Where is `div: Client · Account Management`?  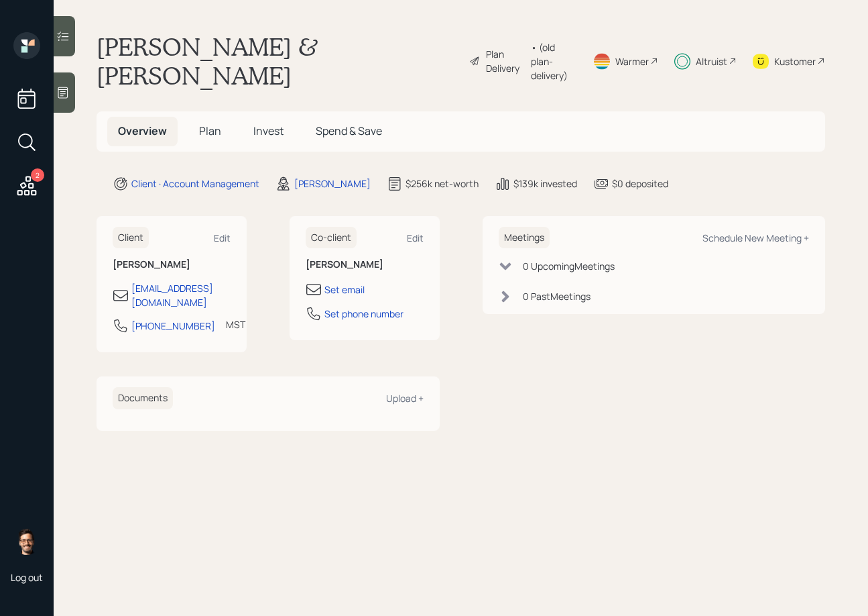
div: Client · Account Management is located at coordinates (195, 183).